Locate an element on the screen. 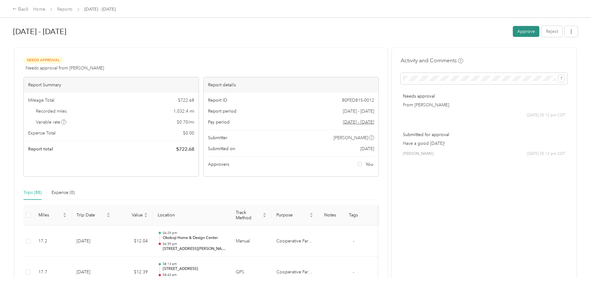 The width and height of the screenshot is (594, 289). th: Miles is located at coordinates (53, 215).